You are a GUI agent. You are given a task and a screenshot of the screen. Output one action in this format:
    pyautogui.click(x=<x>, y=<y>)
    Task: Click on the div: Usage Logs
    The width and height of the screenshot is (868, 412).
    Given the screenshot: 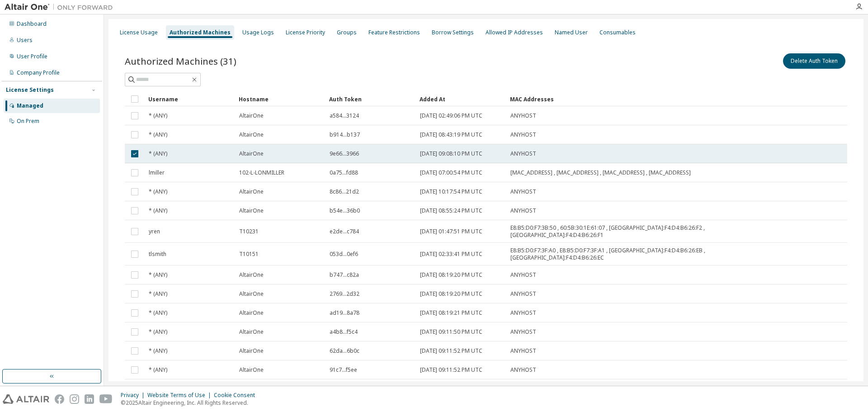 What is the action you would take?
    pyautogui.click(x=258, y=33)
    